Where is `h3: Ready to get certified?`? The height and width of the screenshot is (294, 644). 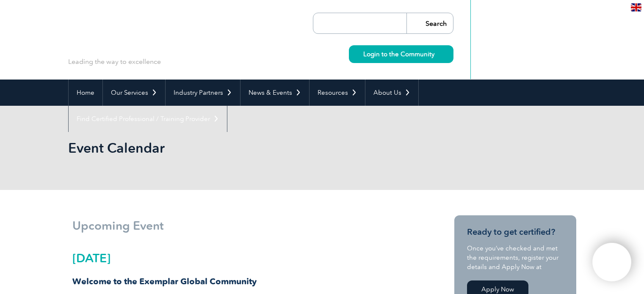
h3: Ready to get certified? is located at coordinates (515, 232).